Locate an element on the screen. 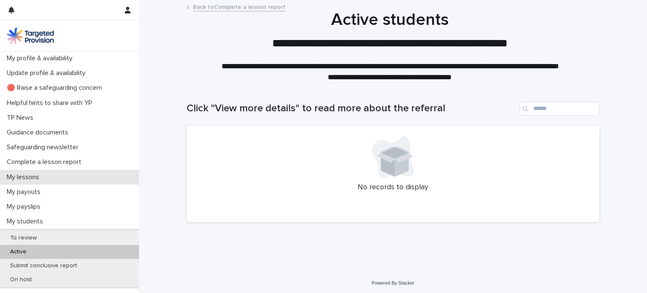 This screenshot has width=647, height=293. p: Safeguarding newsletter is located at coordinates (44, 147).